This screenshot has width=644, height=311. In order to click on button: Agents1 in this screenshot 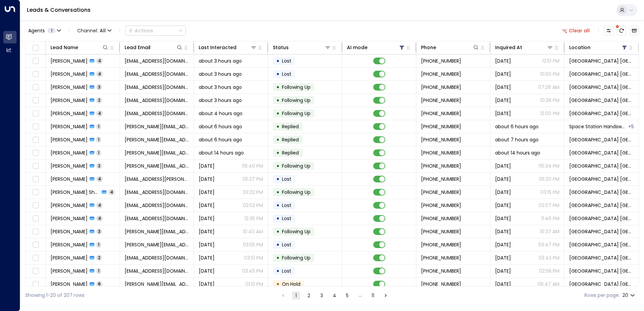, I will do `click(44, 30)`.